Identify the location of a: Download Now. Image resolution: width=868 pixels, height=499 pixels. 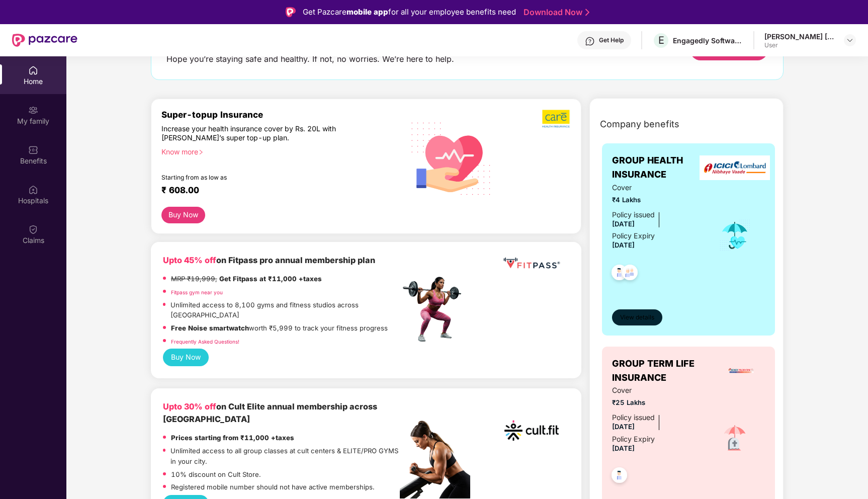
(555, 12).